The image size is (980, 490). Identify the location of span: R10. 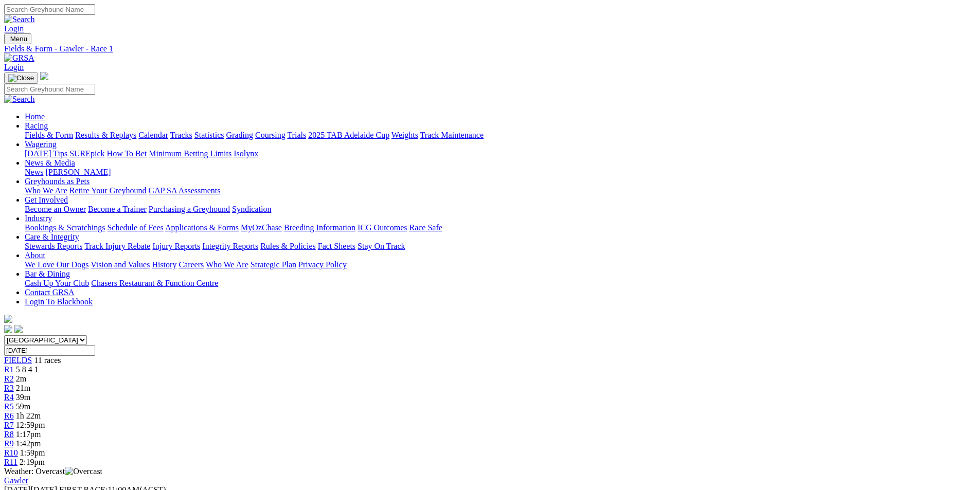
(11, 453).